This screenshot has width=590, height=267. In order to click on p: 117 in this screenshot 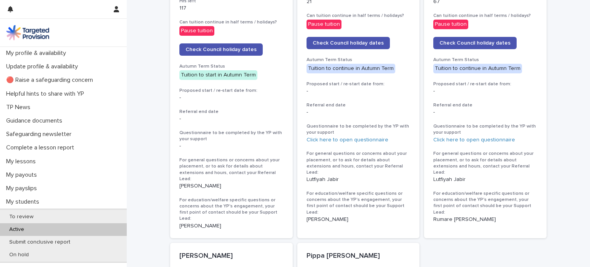, I will do `click(231, 8)`.